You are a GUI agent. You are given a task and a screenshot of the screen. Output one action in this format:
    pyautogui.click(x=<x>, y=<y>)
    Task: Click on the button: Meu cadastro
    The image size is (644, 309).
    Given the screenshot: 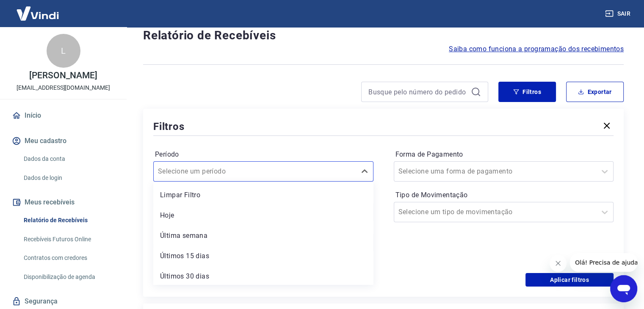 What is the action you would take?
    pyautogui.click(x=63, y=141)
    